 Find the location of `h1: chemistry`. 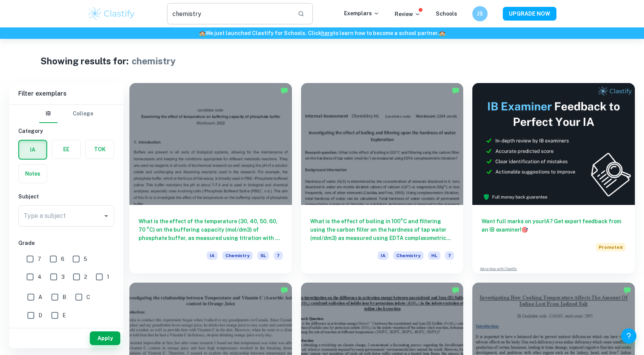

h1: chemistry is located at coordinates (154, 61).